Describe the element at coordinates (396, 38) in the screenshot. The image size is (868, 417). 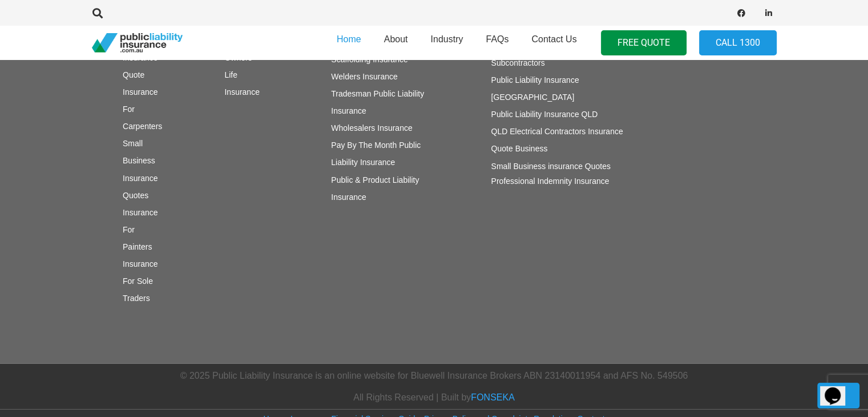
I see `span: About` at that location.